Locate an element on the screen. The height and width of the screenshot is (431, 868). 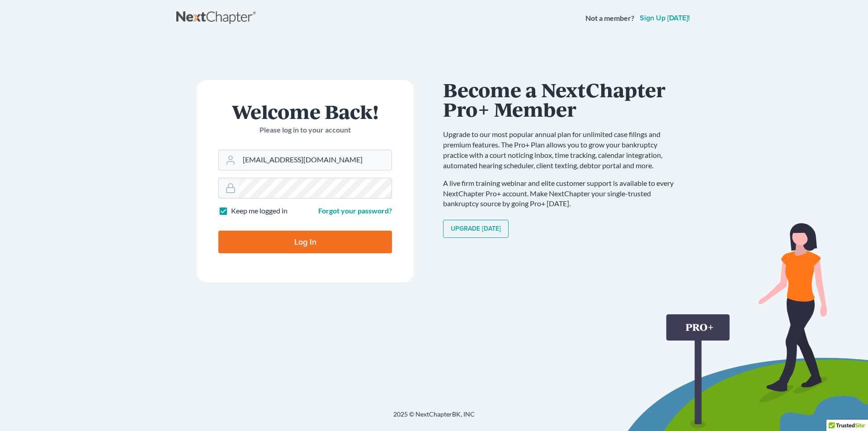
div: 2025 © NextChapterBK, INC is located at coordinates (434, 418).